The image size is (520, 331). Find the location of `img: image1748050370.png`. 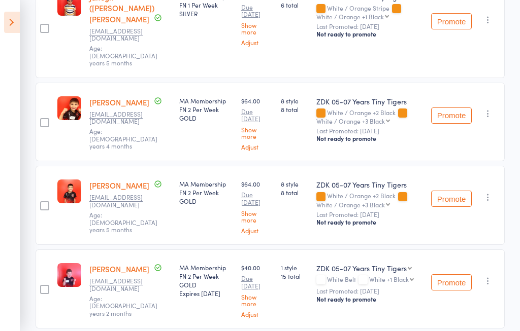

img: image1748050370.png is located at coordinates (69, 275).